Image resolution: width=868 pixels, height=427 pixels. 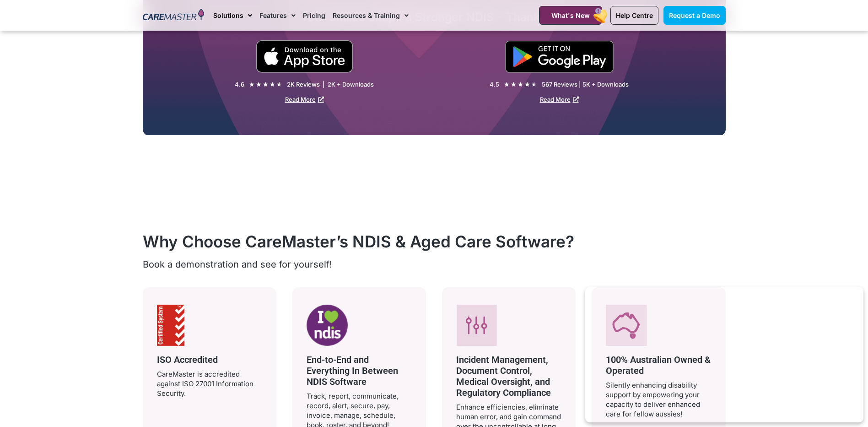 What do you see at coordinates (304, 56) in the screenshot?
I see `img: small black download on the apple app store button.` at bounding box center [304, 56].